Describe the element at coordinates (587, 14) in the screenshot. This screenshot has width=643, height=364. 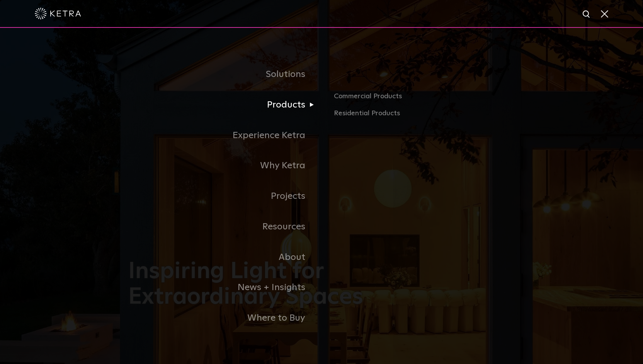
I see `img: search icon` at that location.